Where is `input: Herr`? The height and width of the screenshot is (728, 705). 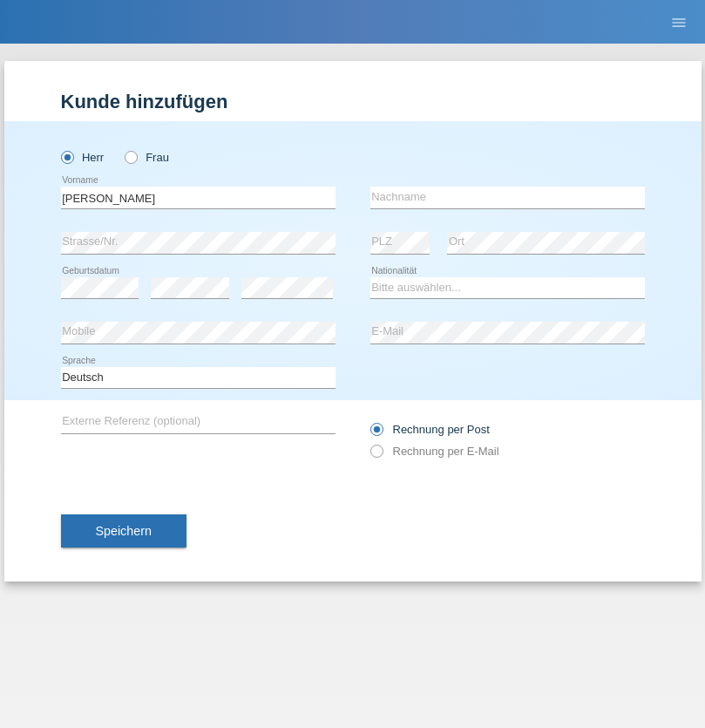
input: Herr is located at coordinates (66, 156).